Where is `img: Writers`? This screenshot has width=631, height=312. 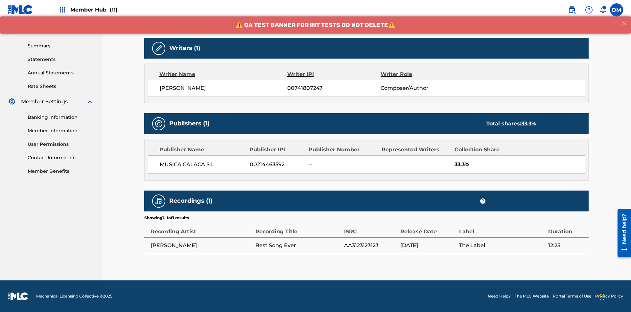 img: Writers is located at coordinates (159, 48).